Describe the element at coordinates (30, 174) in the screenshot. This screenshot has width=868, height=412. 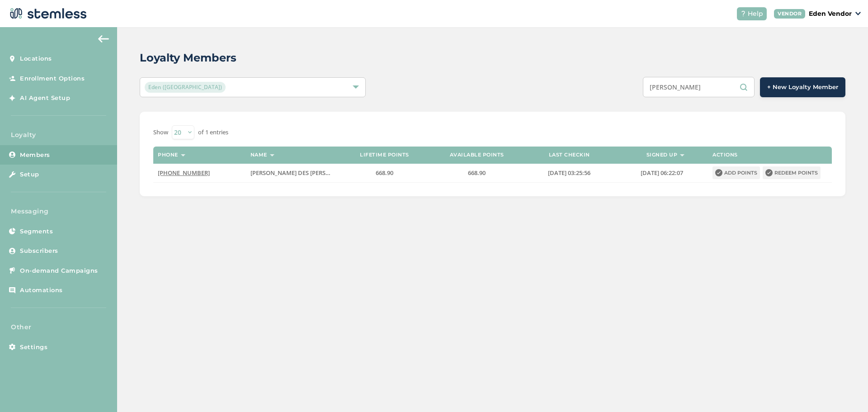
I see `span: Setup` at that location.